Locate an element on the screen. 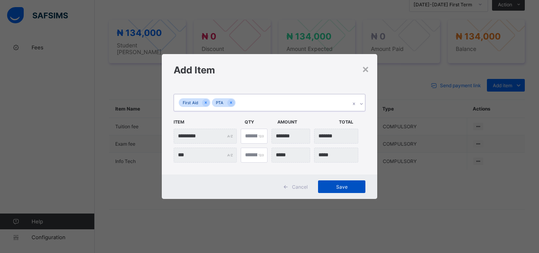  div: First Aid is located at coordinates (190, 103).